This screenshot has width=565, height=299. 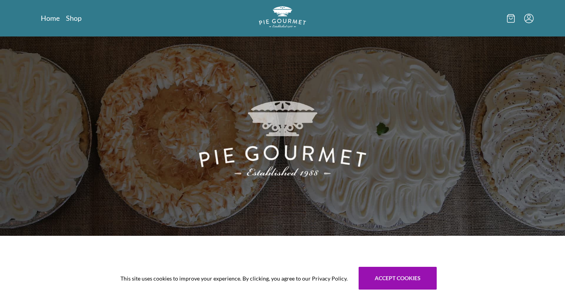 What do you see at coordinates (234, 278) in the screenshot?
I see `span: This site uses cookies to improve your experience. By clicking, you agree to our Privacy Policy.` at bounding box center [234, 278].